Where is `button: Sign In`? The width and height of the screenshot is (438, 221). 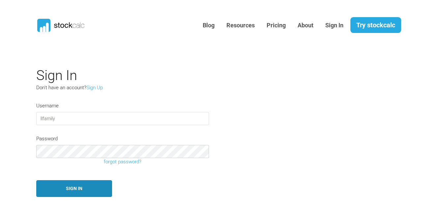 button: Sign In is located at coordinates (74, 188).